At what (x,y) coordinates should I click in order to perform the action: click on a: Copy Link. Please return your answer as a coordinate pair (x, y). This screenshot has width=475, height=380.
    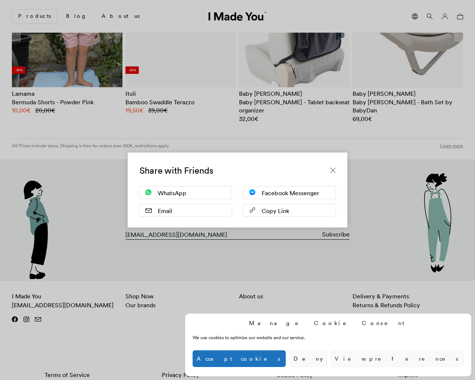
    Looking at the image, I should click on (290, 211).